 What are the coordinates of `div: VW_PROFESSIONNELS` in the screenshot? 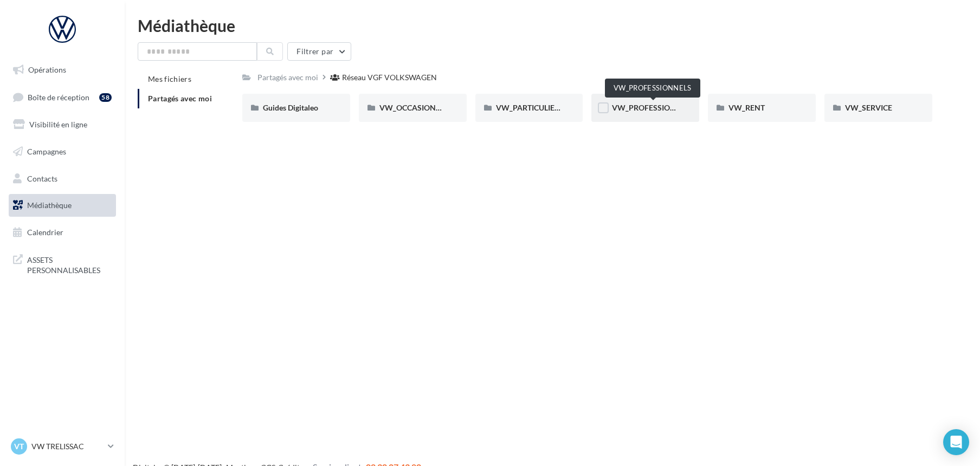 It's located at (652, 87).